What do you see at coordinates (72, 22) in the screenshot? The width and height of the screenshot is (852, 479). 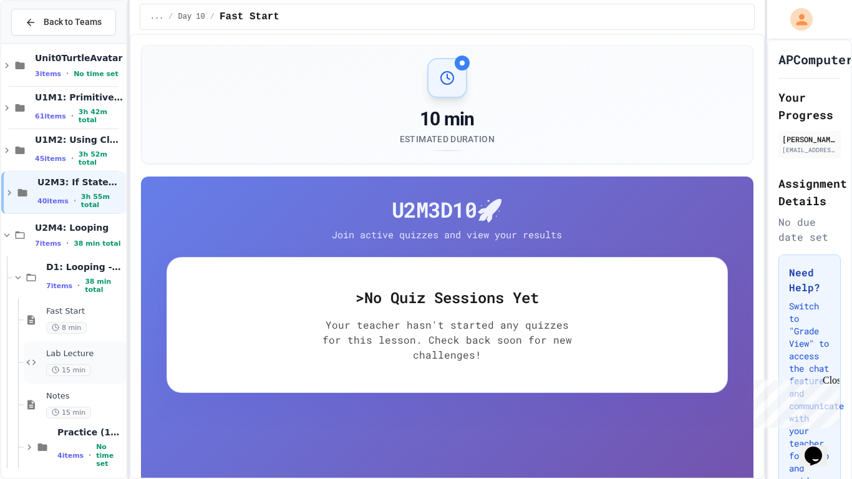 I see `span: Back to Teams` at bounding box center [72, 22].